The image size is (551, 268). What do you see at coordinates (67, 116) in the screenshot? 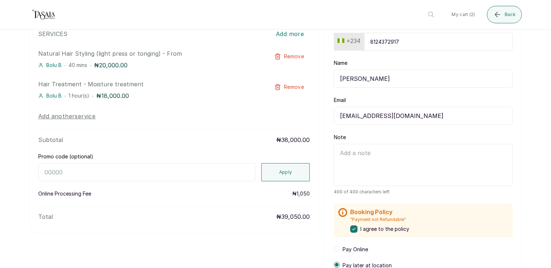
I see `button: Add anotherservice` at bounding box center [67, 116].